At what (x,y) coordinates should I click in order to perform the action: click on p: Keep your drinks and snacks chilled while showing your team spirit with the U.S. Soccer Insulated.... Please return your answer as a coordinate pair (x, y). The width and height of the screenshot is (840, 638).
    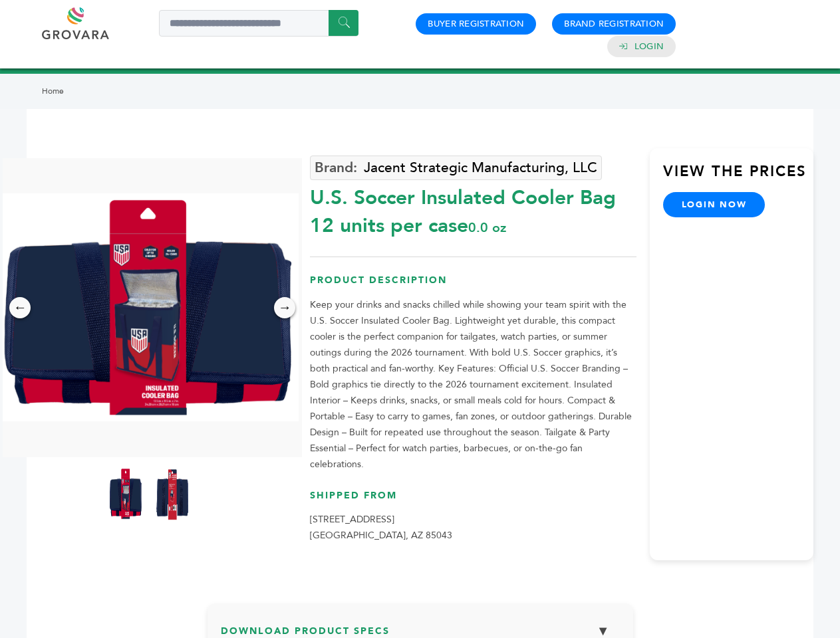
    Looking at the image, I should click on (473, 385).